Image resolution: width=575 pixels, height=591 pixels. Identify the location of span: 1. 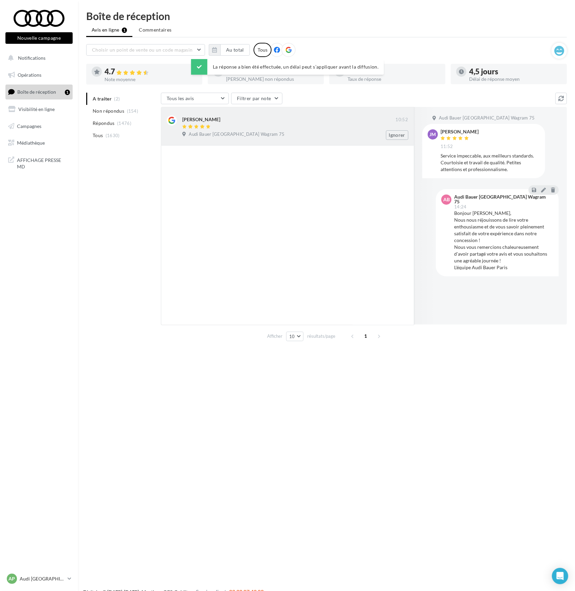
(366, 336).